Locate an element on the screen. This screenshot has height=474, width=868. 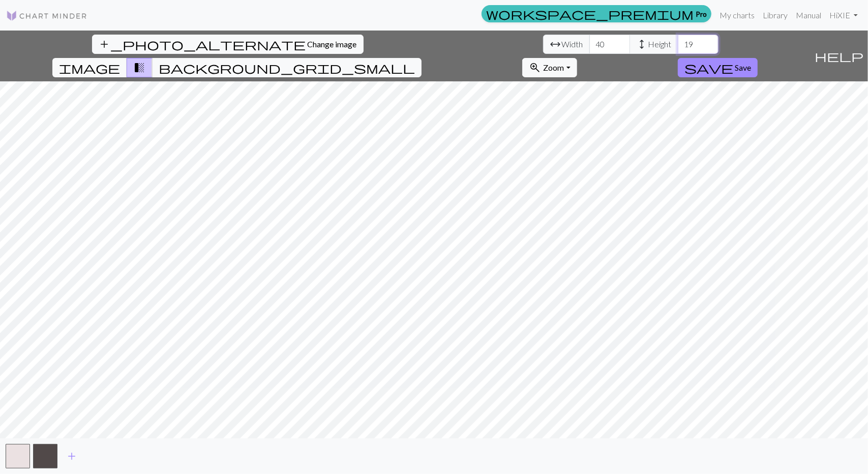
button: Add color is located at coordinates (72, 456).